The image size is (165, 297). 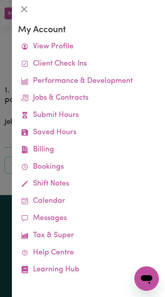 What do you see at coordinates (88, 184) in the screenshot?
I see `a: Shift Notes` at bounding box center [88, 184].